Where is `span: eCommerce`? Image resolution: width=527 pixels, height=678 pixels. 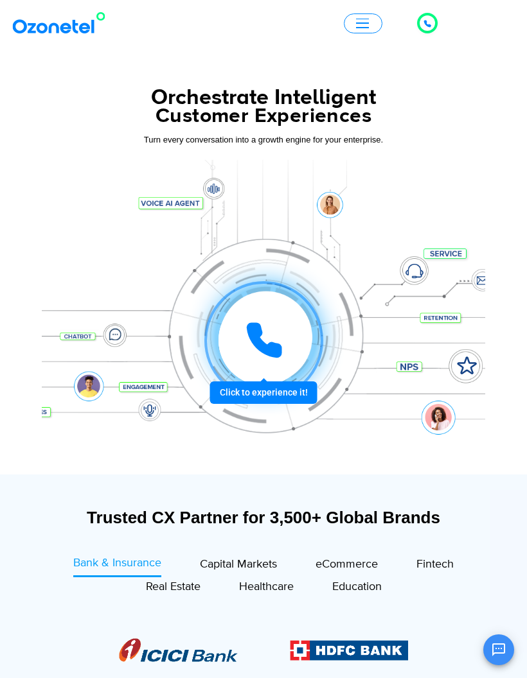
span: eCommerce is located at coordinates (346, 564).